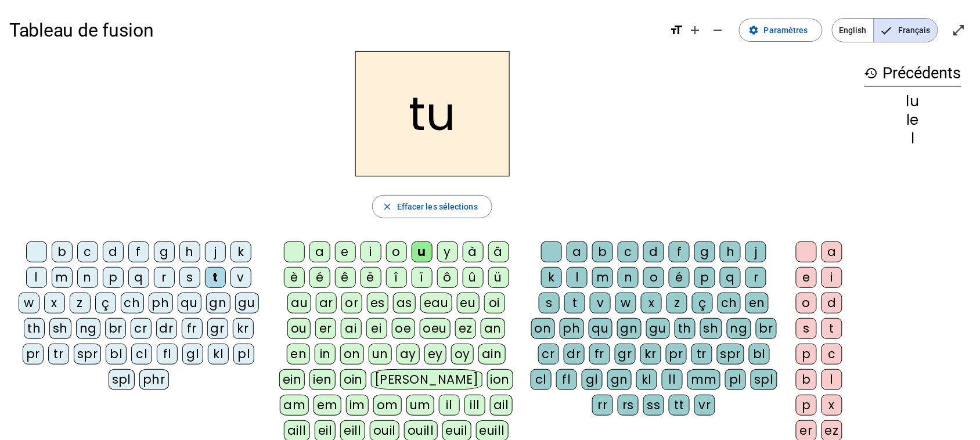  What do you see at coordinates (404, 303) in the screenshot?
I see `div: as` at bounding box center [404, 303].